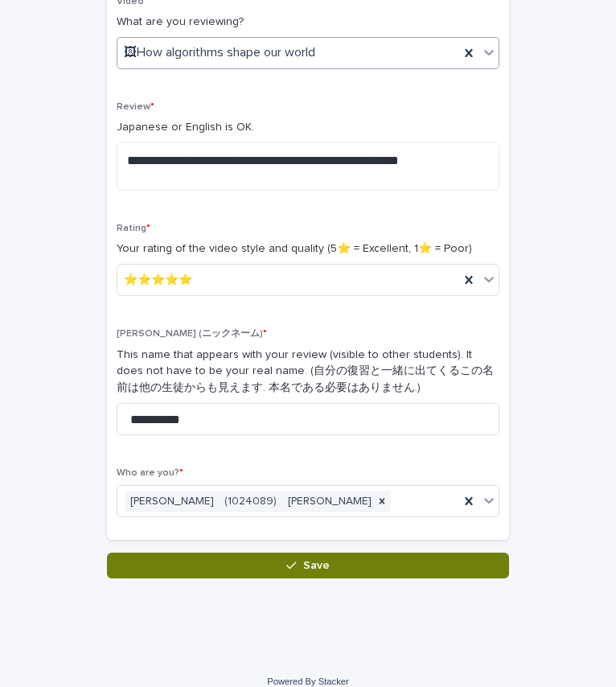  Describe the element at coordinates (134, 228) in the screenshot. I see `span: Rating` at that location.